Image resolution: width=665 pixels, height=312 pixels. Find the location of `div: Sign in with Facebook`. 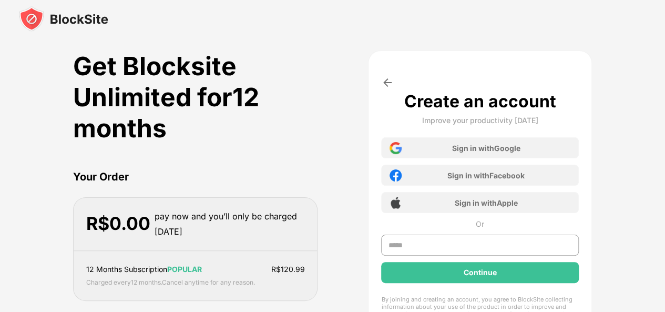

div: Sign in with Facebook is located at coordinates (486, 175).